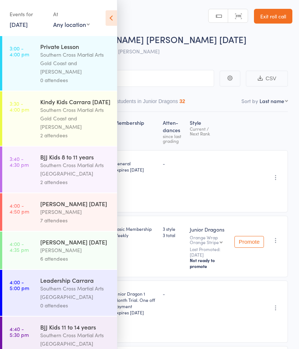  Describe the element at coordinates (173, 235) in the screenshot. I see `span: 3 total` at that location.